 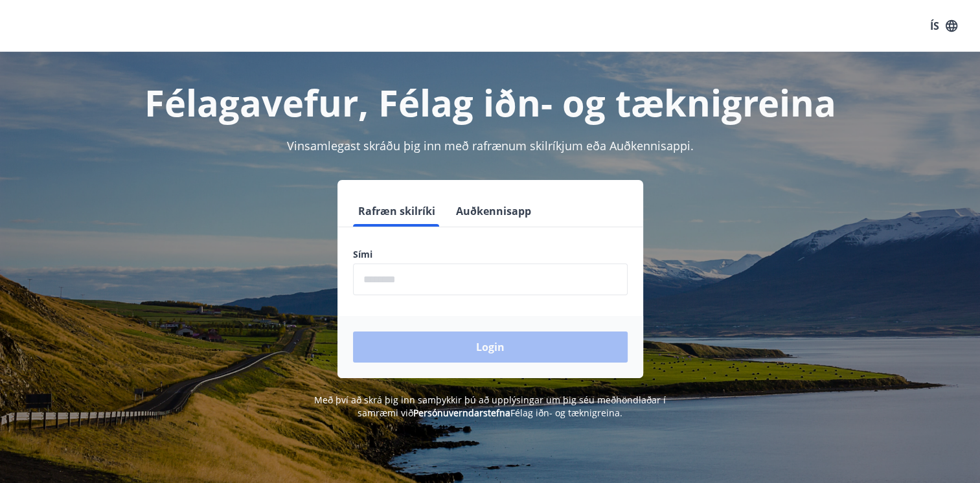 I want to click on span: Vinsamlegast skráðu þig inn með rafrænum skilríkjum eða Auðkennisappi., so click(x=490, y=146).